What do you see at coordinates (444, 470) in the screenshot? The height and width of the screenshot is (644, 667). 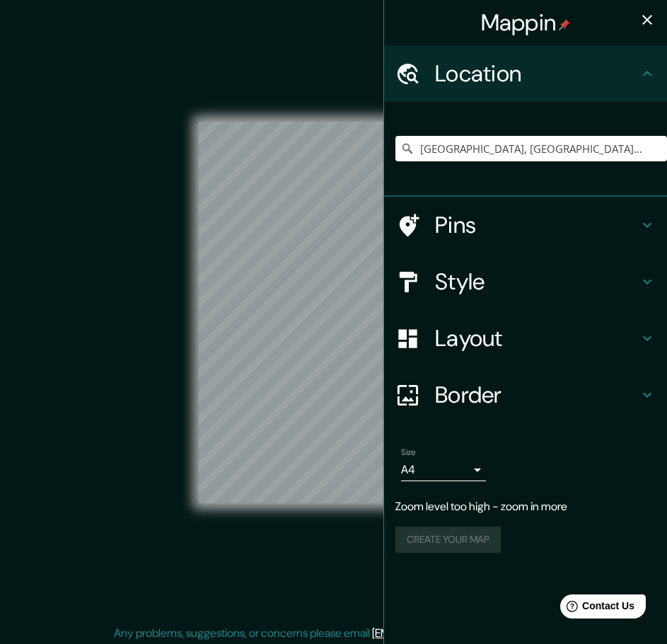 I see `div: A4` at bounding box center [444, 470].